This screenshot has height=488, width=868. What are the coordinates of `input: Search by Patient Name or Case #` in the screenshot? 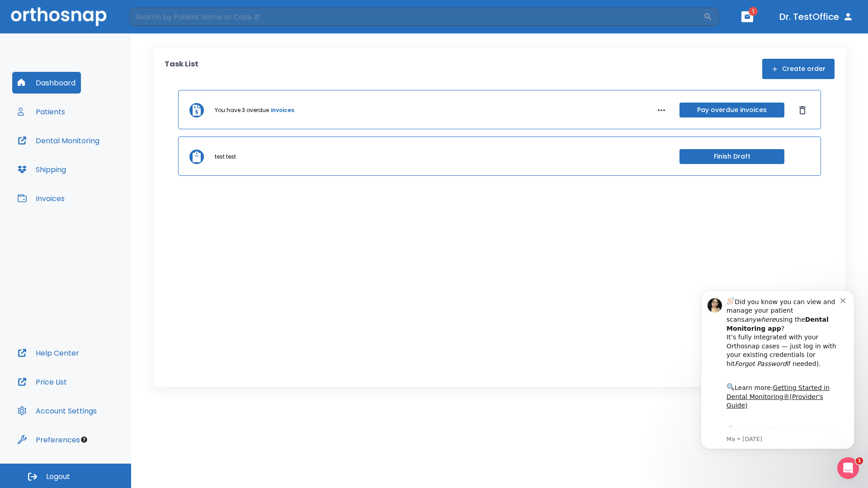 It's located at (417, 17).